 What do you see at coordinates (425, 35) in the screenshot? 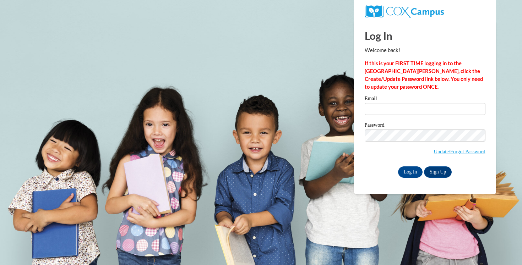
I see `h1: Log In` at bounding box center [425, 35].